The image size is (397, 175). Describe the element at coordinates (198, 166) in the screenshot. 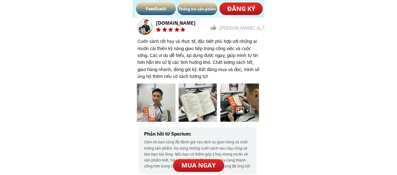

I see `p: MUA NGAY` at that location.